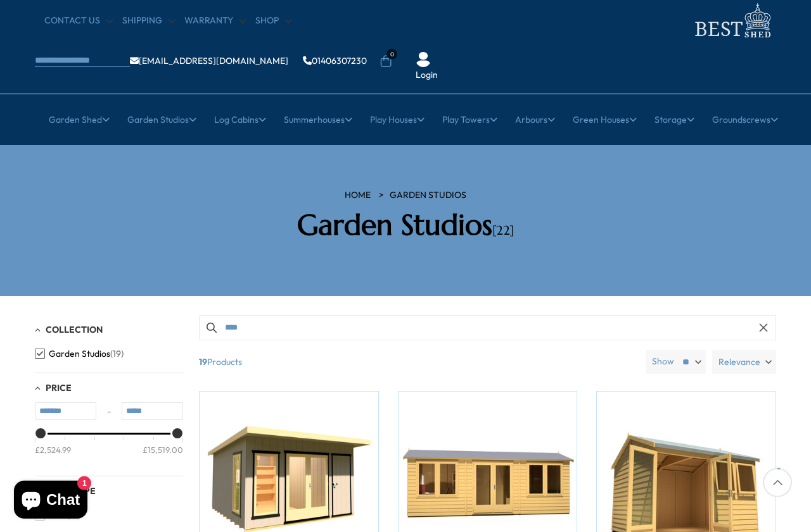 This screenshot has width=811, height=532. What do you see at coordinates (426, 75) in the screenshot?
I see `a: Login` at bounding box center [426, 75].